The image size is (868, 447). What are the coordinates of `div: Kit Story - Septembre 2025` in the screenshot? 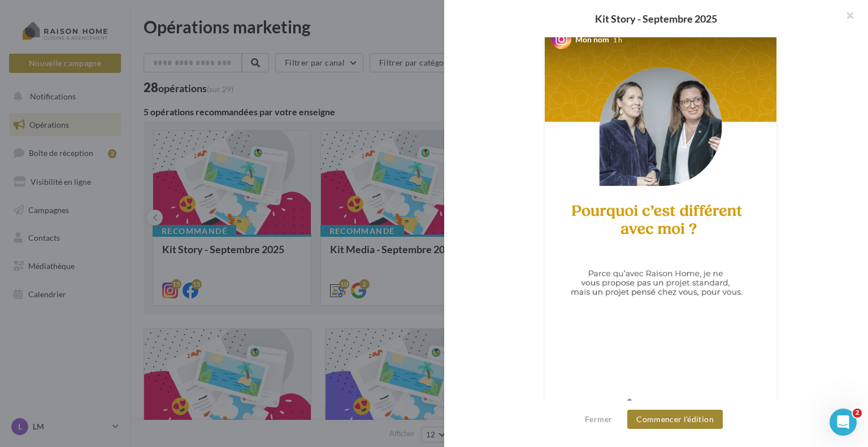 It's located at (656, 18).